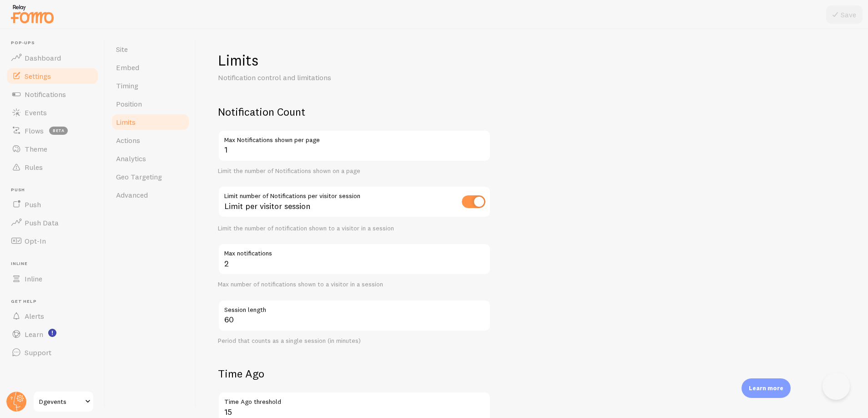  Describe the element at coordinates (43, 58) in the screenshot. I see `span: Dashboard` at that location.